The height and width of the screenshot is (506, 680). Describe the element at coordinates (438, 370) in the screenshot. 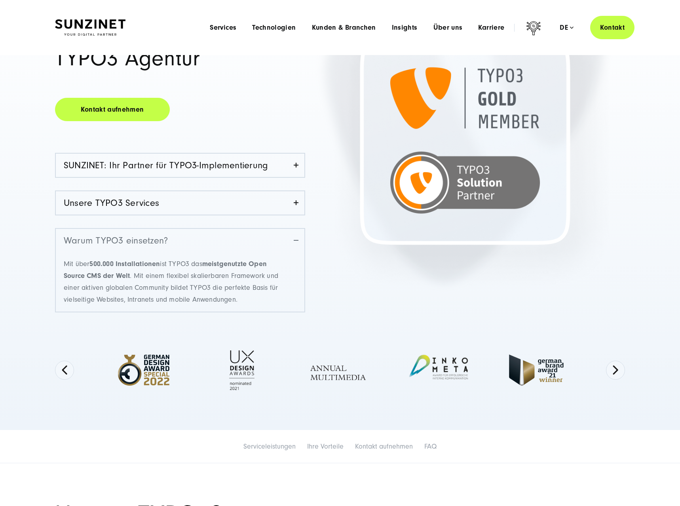

I see `img: INKO META` at that location.